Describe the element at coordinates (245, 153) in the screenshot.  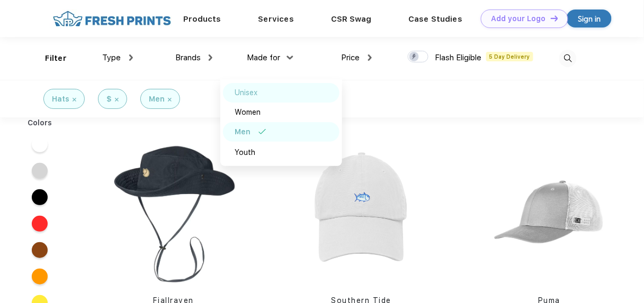
I see `div: Youth` at that location.